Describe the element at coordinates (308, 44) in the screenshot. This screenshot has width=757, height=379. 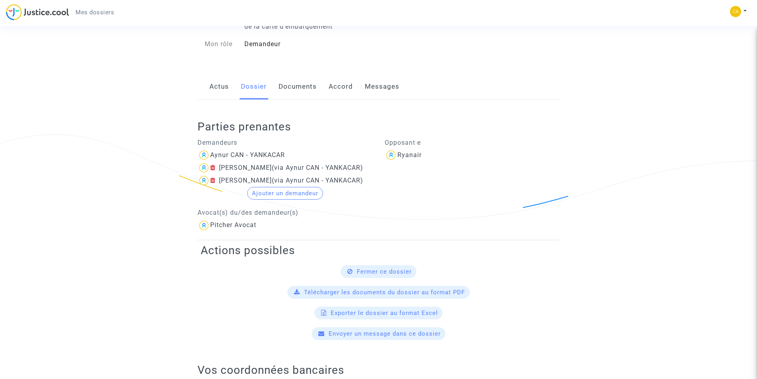
I see `div: Demandeur` at that location.